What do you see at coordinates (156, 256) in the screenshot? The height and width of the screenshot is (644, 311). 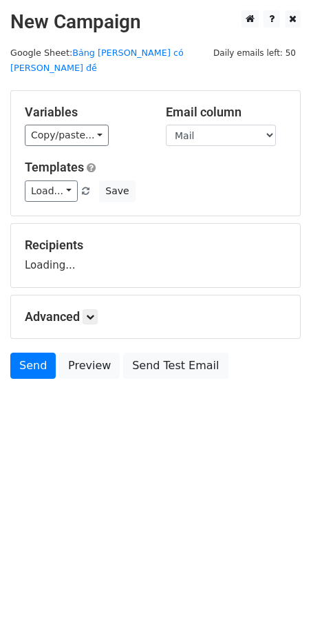 I see `div: Loading...` at bounding box center [156, 256].